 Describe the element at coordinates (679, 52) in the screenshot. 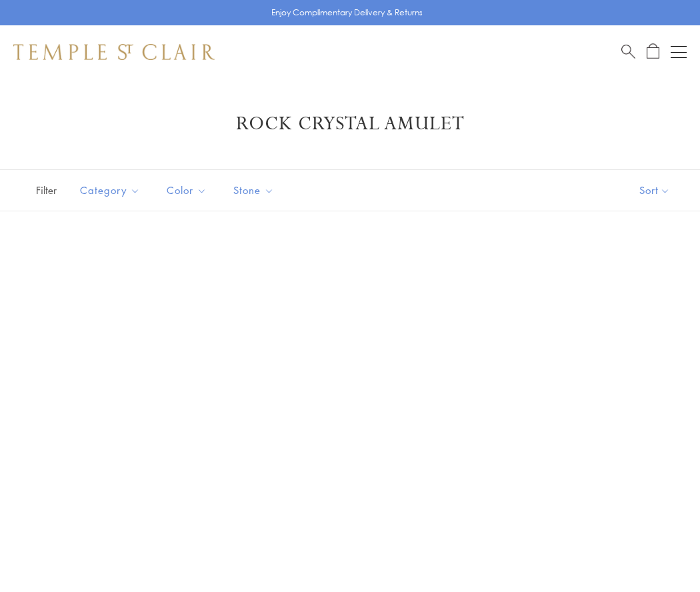

I see `button: Open navigation` at that location.